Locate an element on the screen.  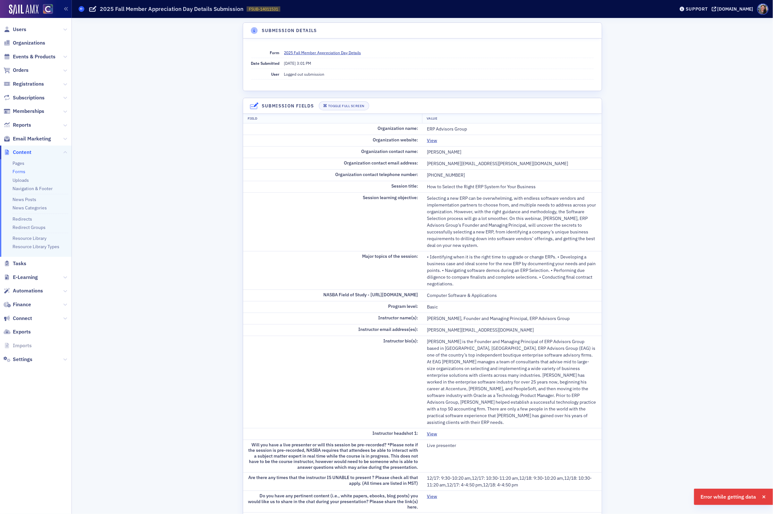
div: Live presenter is located at coordinates (512, 446).